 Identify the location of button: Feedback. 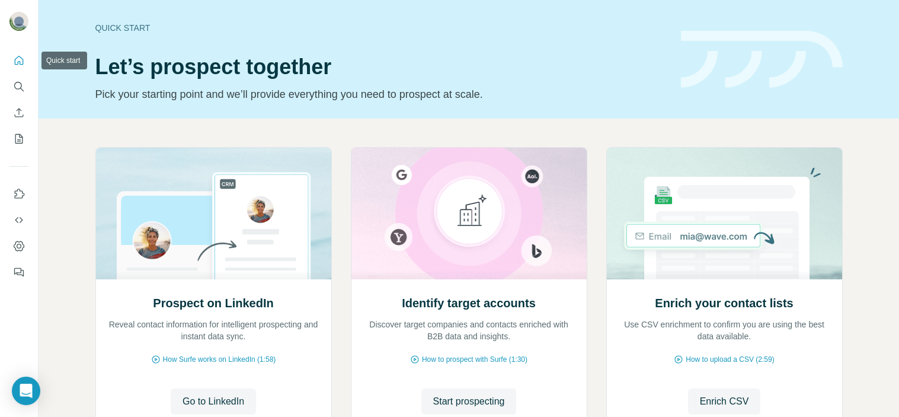
(19, 272).